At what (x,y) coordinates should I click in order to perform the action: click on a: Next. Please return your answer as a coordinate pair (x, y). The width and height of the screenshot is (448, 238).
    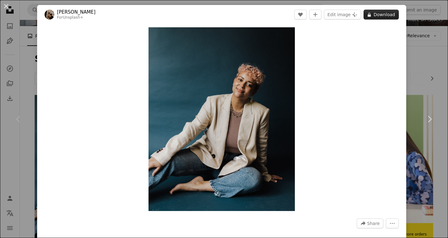
    Looking at the image, I should click on (430, 119).